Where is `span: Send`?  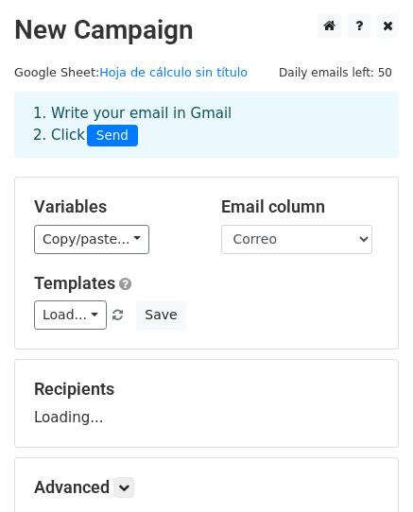 span: Send is located at coordinates (112, 136).